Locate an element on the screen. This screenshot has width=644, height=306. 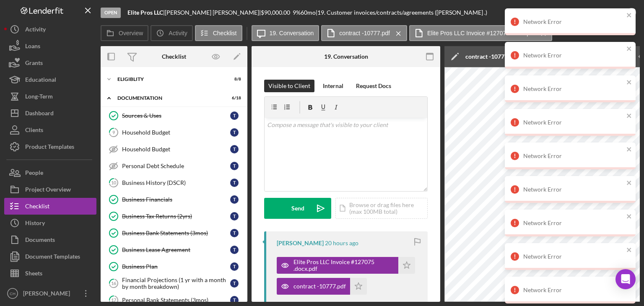
div: Mark Complete is located at coordinates (600, 13).